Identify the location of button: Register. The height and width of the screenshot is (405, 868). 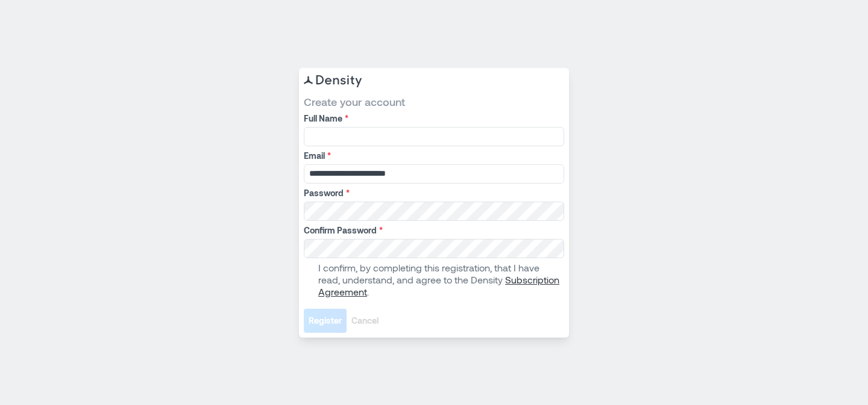
(325, 321).